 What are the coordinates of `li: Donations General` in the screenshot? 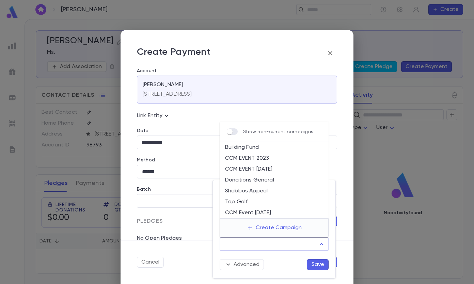 It's located at (274, 180).